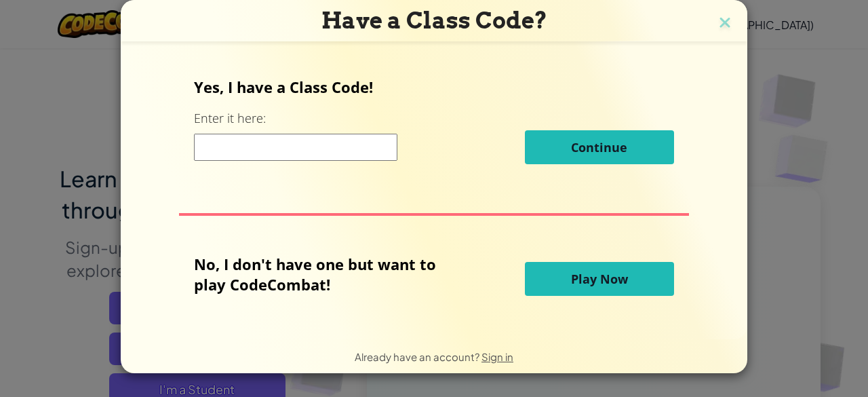  Describe the element at coordinates (497, 356) in the screenshot. I see `span: Sign in` at that location.